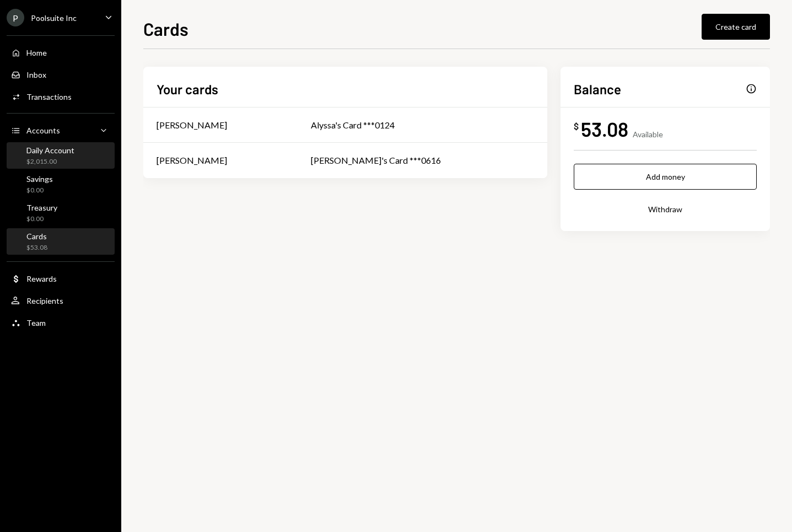 This screenshot has height=532, width=792. Describe the element at coordinates (43, 130) in the screenshot. I see `div: Accounts` at that location.